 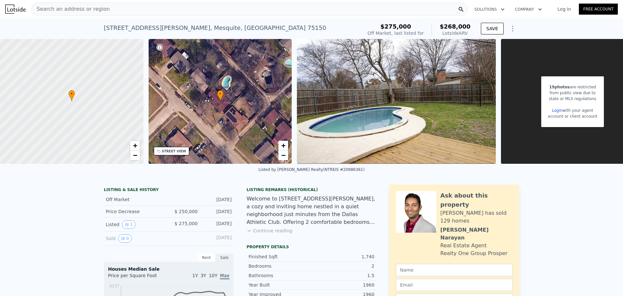 What do you see at coordinates (312, 247) in the screenshot?
I see `div: Property details` at bounding box center [312, 247].